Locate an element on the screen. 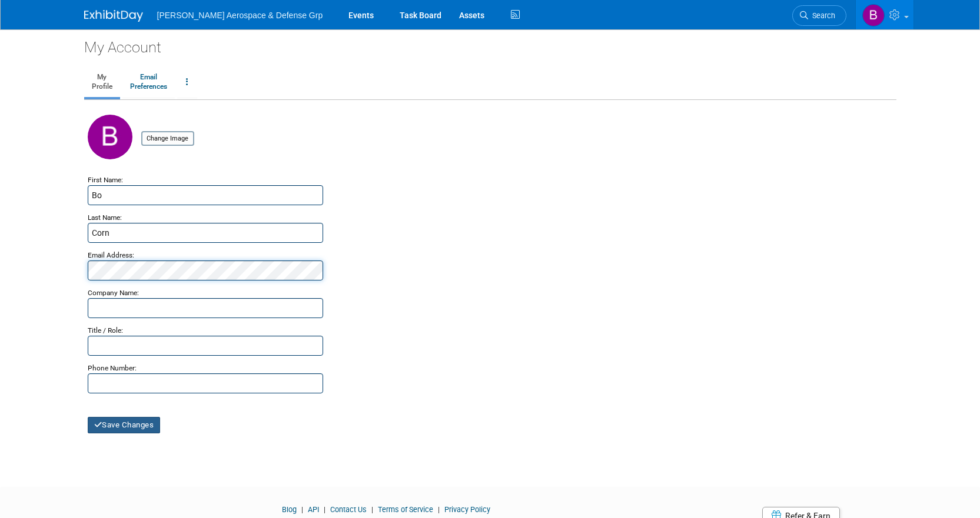 Image resolution: width=980 pixels, height=518 pixels. small: Title / Role: is located at coordinates (105, 331).